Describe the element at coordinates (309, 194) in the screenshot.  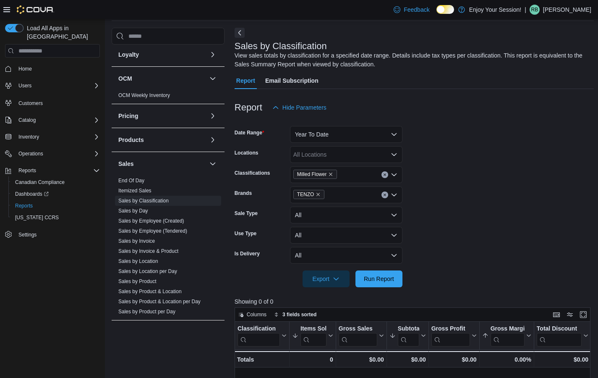
I see `span: TENZO` at that location.